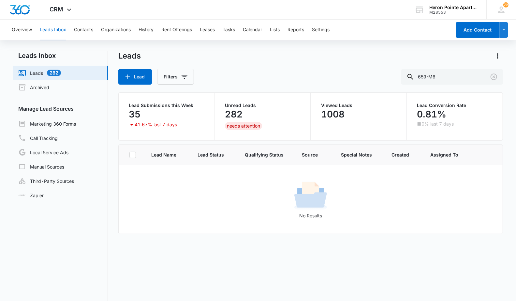 The width and height of the screenshot is (516, 301). I want to click on span: Lead Name, so click(167, 155).